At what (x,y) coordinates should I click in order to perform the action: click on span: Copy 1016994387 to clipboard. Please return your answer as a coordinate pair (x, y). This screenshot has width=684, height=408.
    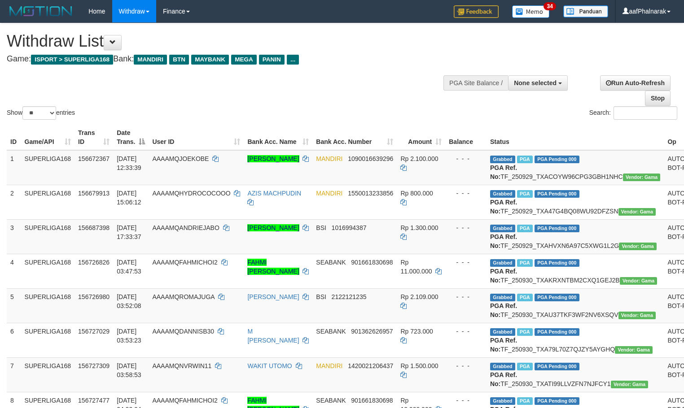
    Looking at the image, I should click on (349, 228).